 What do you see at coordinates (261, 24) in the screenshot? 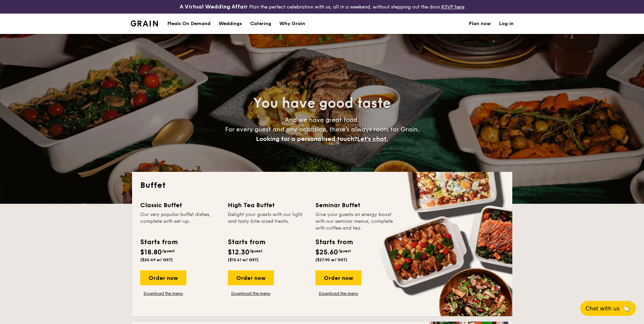
I see `a: Catering` at bounding box center [261, 24].